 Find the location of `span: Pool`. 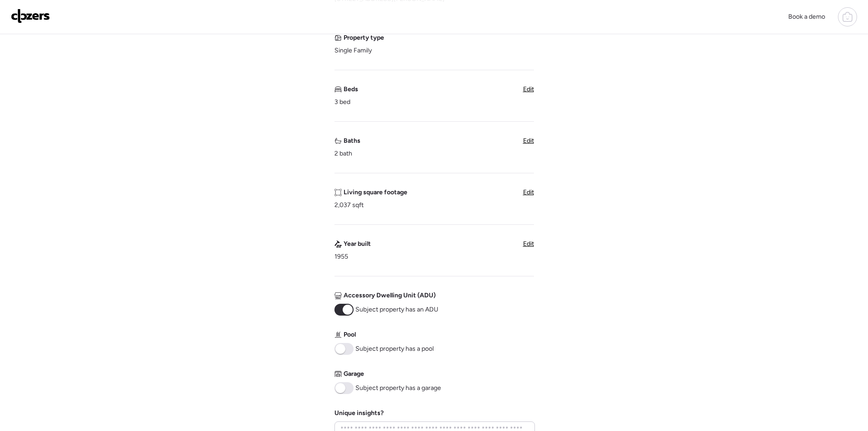

span: Pool is located at coordinates (349, 335).